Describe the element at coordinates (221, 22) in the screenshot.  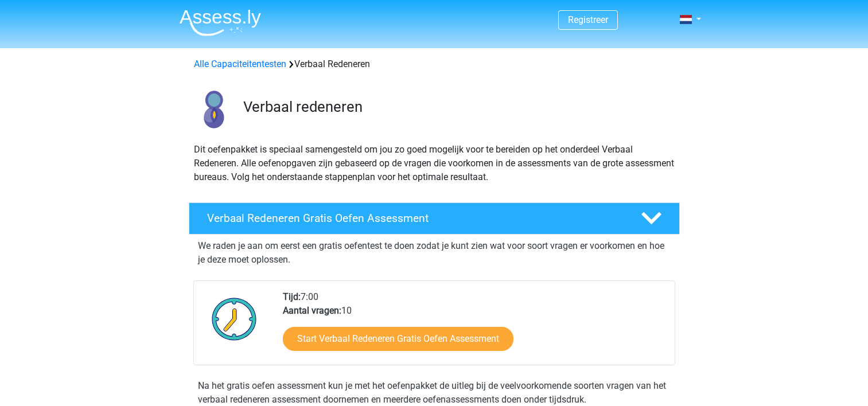
I see `img: Assessly` at that location.